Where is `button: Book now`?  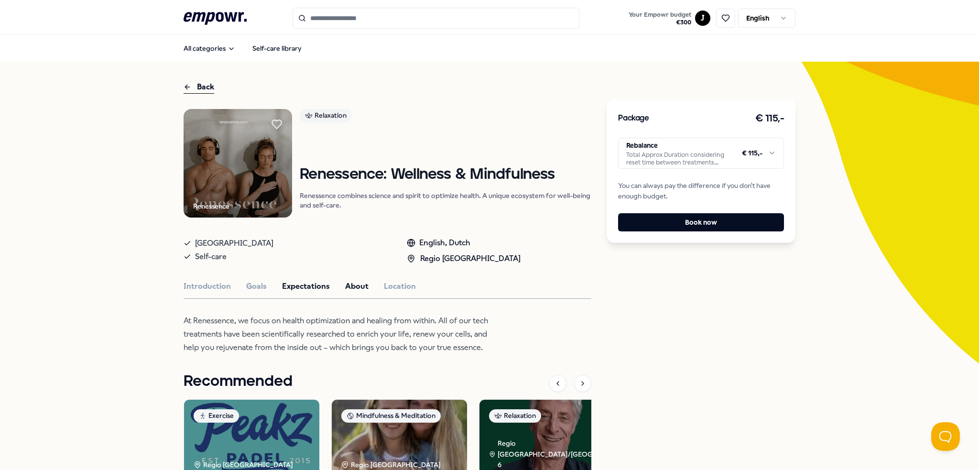
button: Book now is located at coordinates (701, 222).